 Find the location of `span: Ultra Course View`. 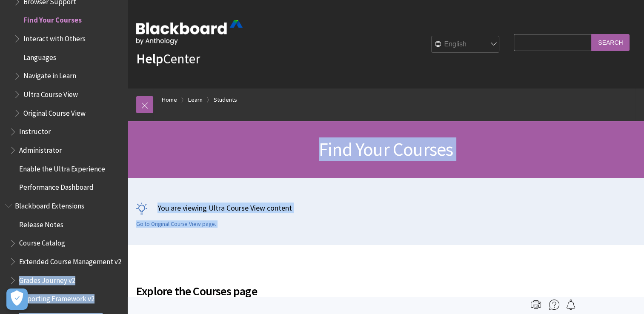

span: Ultra Course View is located at coordinates (50, 93).